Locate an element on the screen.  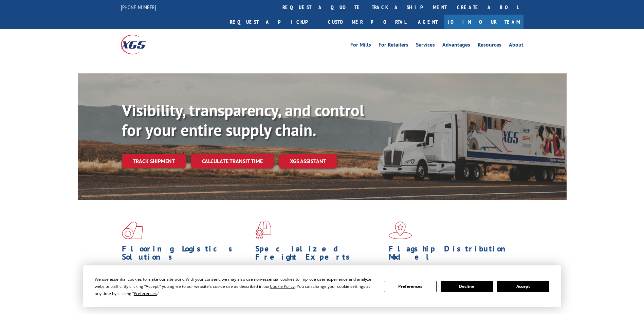
a: Calculate transit time is located at coordinates (232, 161).